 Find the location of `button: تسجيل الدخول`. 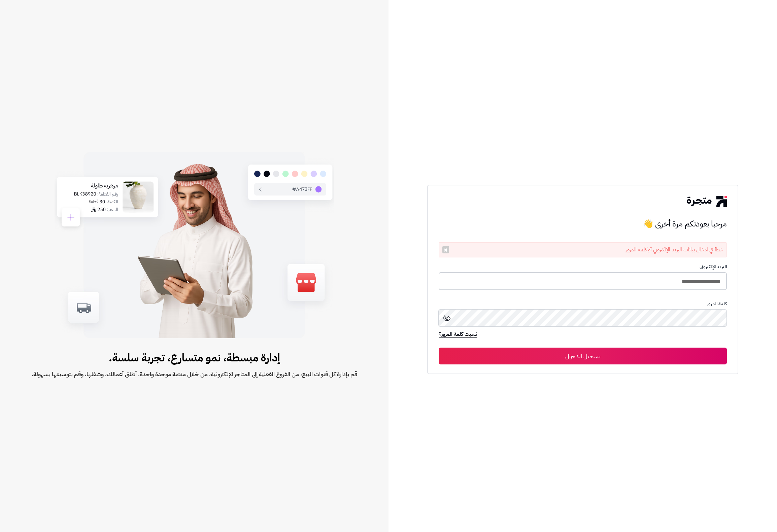

button: تسجيل الدخول is located at coordinates (583, 357).